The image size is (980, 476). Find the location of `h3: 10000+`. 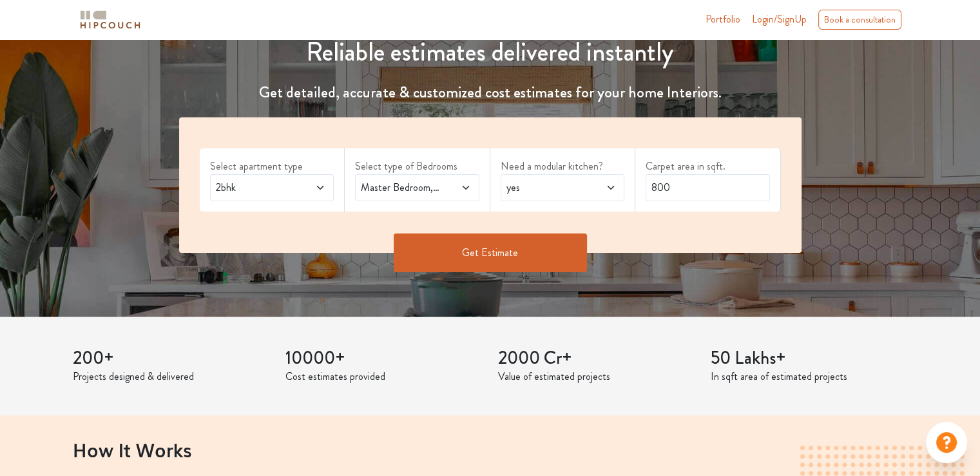

h3: 10000+ is located at coordinates (384, 359).